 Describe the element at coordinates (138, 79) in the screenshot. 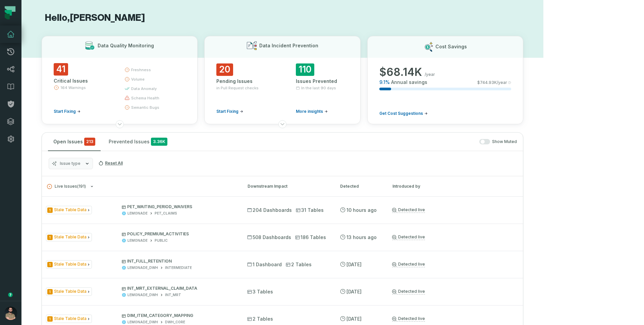

I see `span: volume` at that location.